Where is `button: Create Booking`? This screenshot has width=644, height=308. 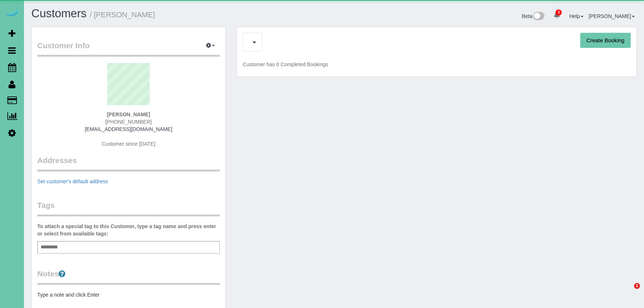
button: Create Booking is located at coordinates (605, 41).